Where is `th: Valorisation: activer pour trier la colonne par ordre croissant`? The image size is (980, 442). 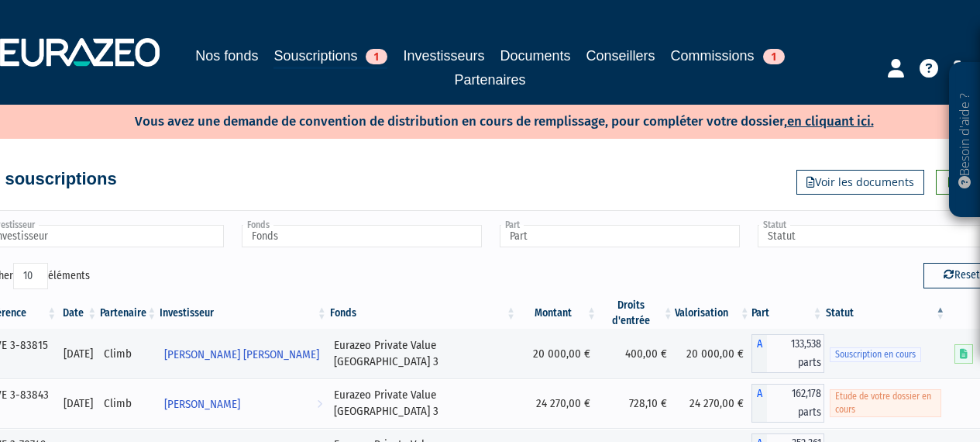
th: Valorisation: activer pour trier la colonne par ordre croissant is located at coordinates (712, 314).